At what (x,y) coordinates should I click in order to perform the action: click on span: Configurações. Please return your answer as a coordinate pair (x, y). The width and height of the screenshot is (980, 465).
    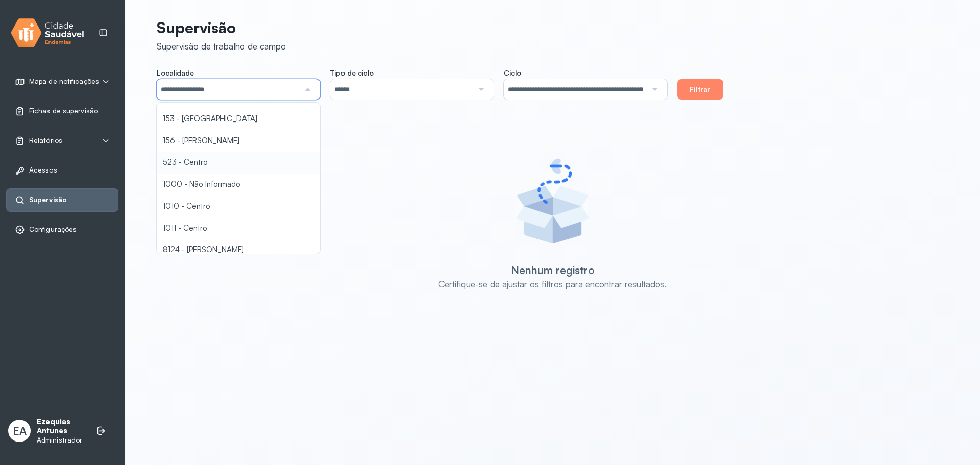
    Looking at the image, I should click on (52, 229).